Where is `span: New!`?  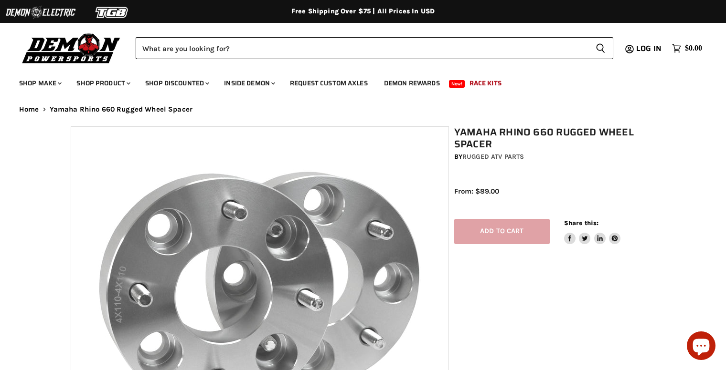 span: New! is located at coordinates (457, 84).